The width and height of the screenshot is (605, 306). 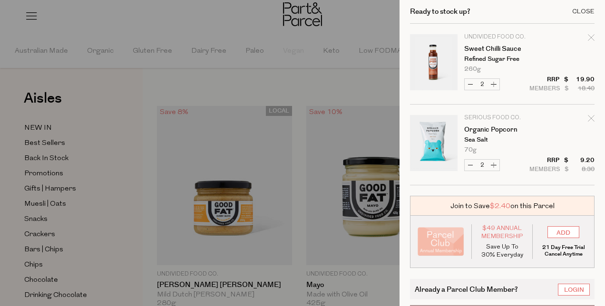 What do you see at coordinates (482, 165) in the screenshot?
I see `input: QTY Organic Popcorn` at bounding box center [482, 165].